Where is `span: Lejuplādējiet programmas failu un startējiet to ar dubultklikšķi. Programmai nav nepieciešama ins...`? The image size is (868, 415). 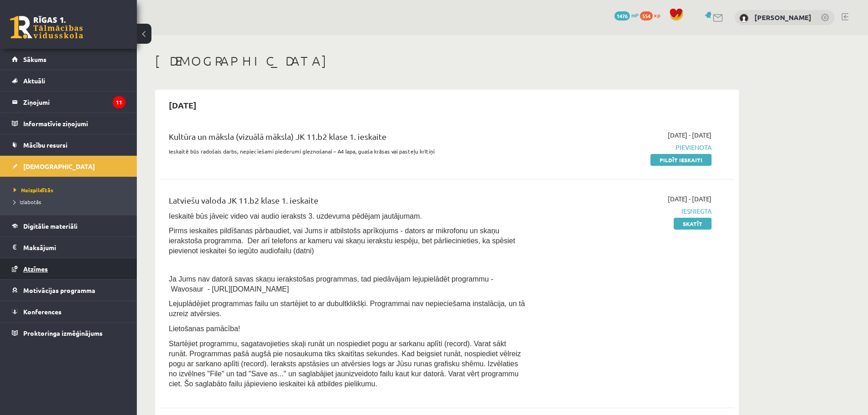 span: Lejuplādējiet programmas failu un startējiet to ar dubultklikšķi. Programmai nav nepieciešama ins... is located at coordinates (347, 308).